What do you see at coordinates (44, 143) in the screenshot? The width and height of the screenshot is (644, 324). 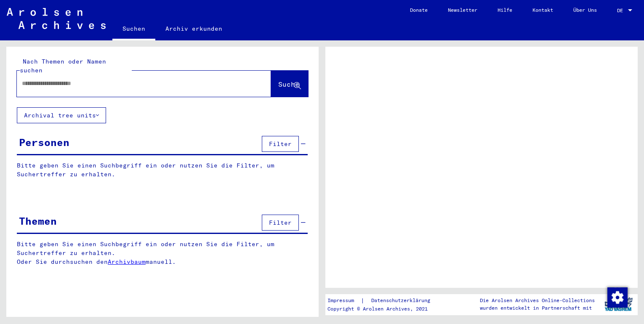 I see `div: Personen` at bounding box center [44, 143].